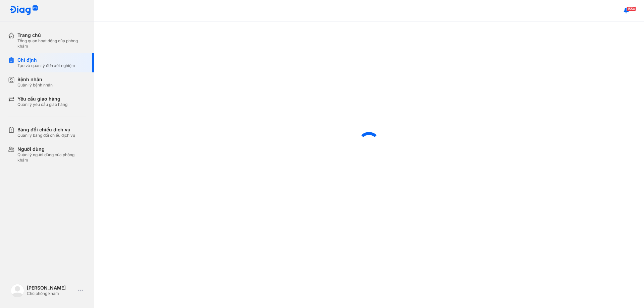 The height and width of the screenshot is (308, 644). What do you see at coordinates (51, 294) in the screenshot?
I see `div: Chủ phòng khám` at bounding box center [51, 294].